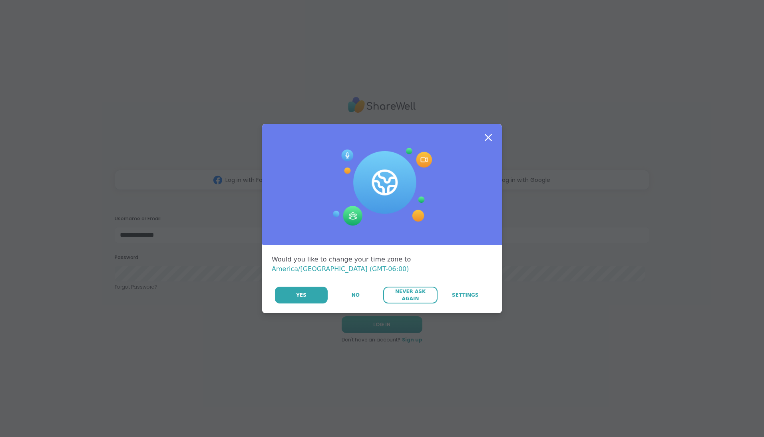 The image size is (764, 437). Describe the element at coordinates (465, 295) in the screenshot. I see `span: Settings` at that location.